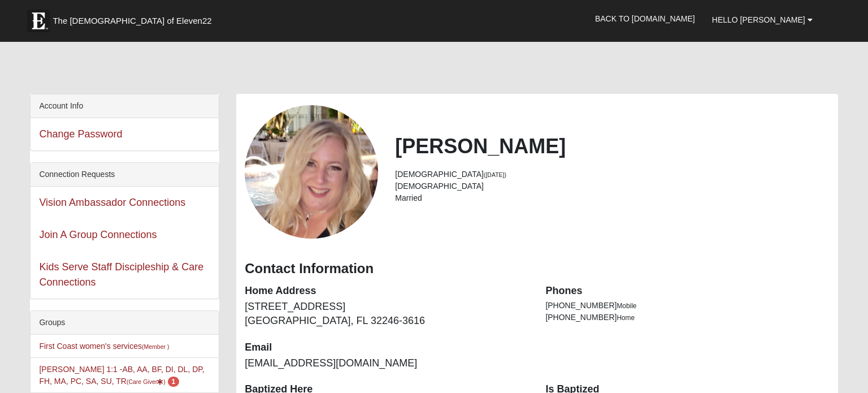 The height and width of the screenshot is (393, 868). I want to click on small: (Member ), so click(156, 346).